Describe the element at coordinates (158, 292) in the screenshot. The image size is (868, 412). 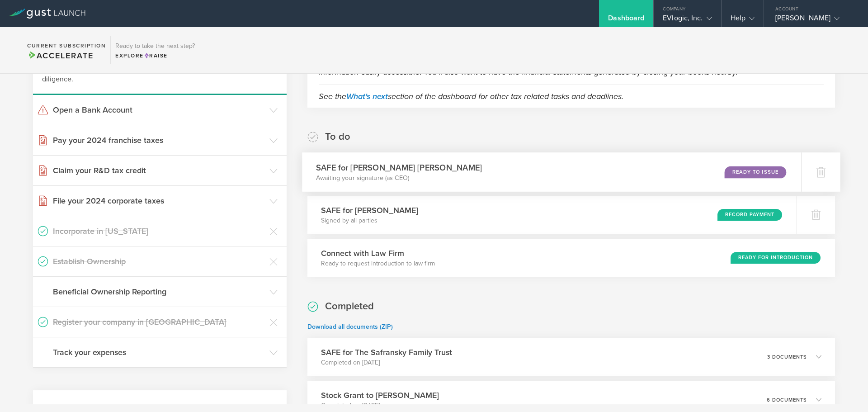
I see `h3: Beneficial Ownership Reporting` at that location.